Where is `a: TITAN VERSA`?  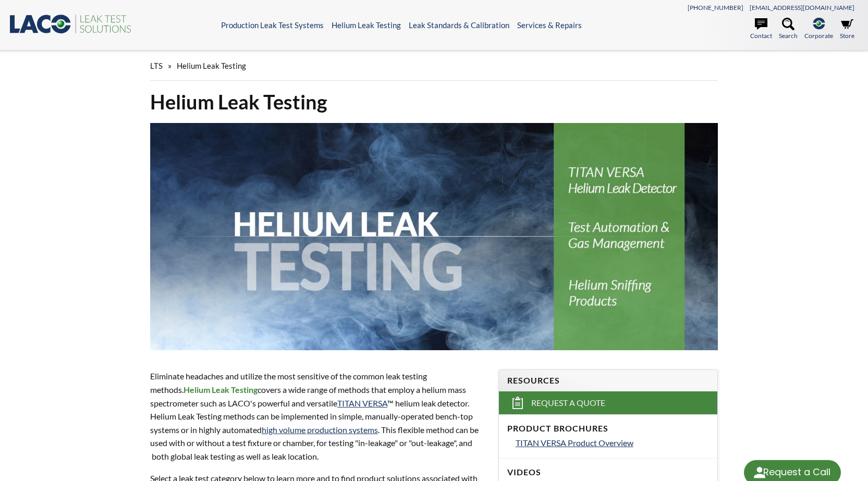
a: TITAN VERSA is located at coordinates (362, 403).